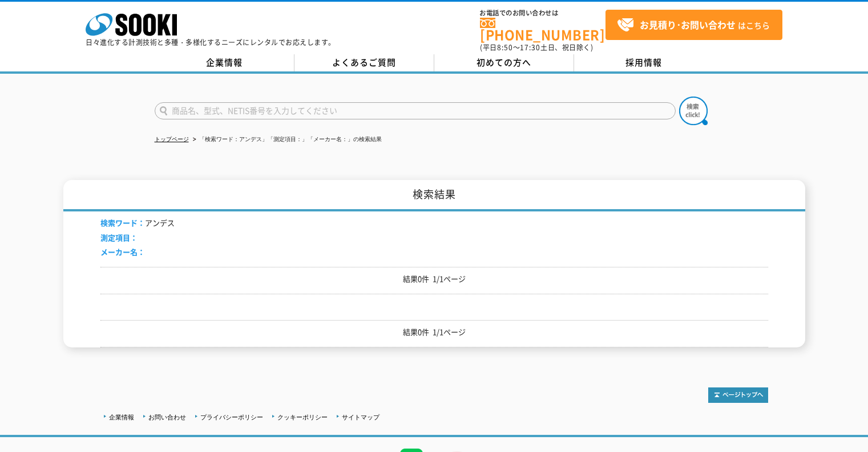  I want to click on a: クッキーポリシー, so click(303, 417).